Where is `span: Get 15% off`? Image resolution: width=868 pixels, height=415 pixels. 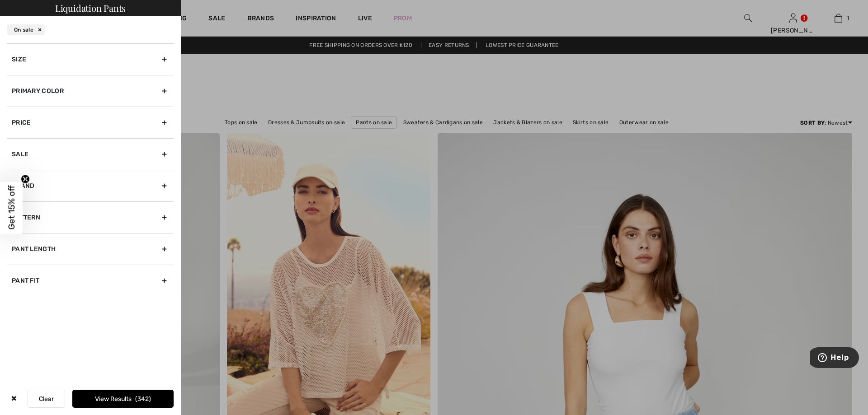 span: Get 15% off is located at coordinates (11, 208).